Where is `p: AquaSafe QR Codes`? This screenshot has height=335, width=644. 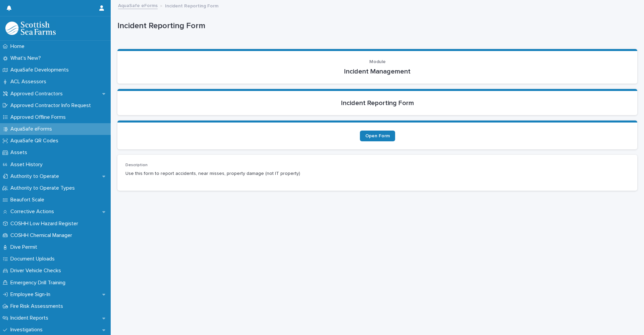 p: AquaSafe QR Codes is located at coordinates (35, 141).